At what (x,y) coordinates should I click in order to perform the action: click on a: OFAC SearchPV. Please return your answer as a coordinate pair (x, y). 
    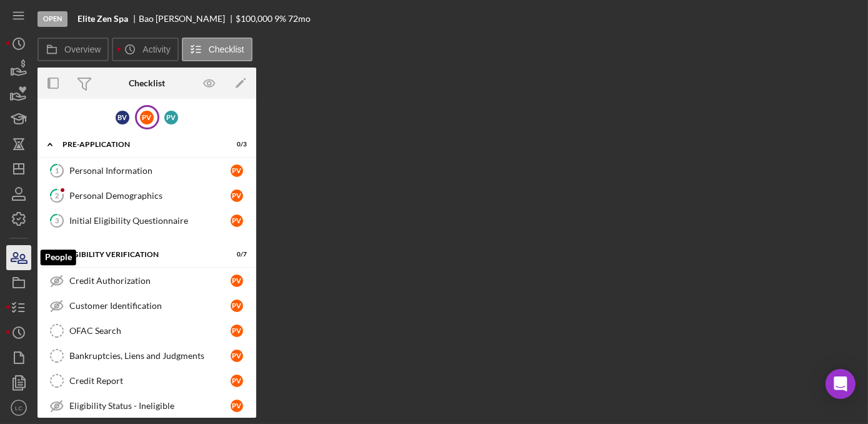
    Looking at the image, I should click on (147, 331).